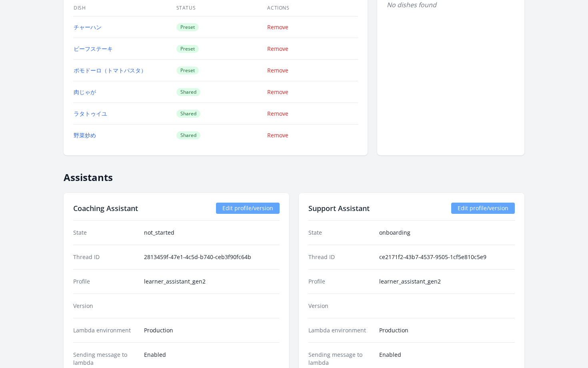 Image resolution: width=588 pixels, height=368 pixels. What do you see at coordinates (212, 257) in the screenshot?
I see `dd: 2813459f-47e1-4c5d-b740-ceb3f90fc64b` at bounding box center [212, 257].